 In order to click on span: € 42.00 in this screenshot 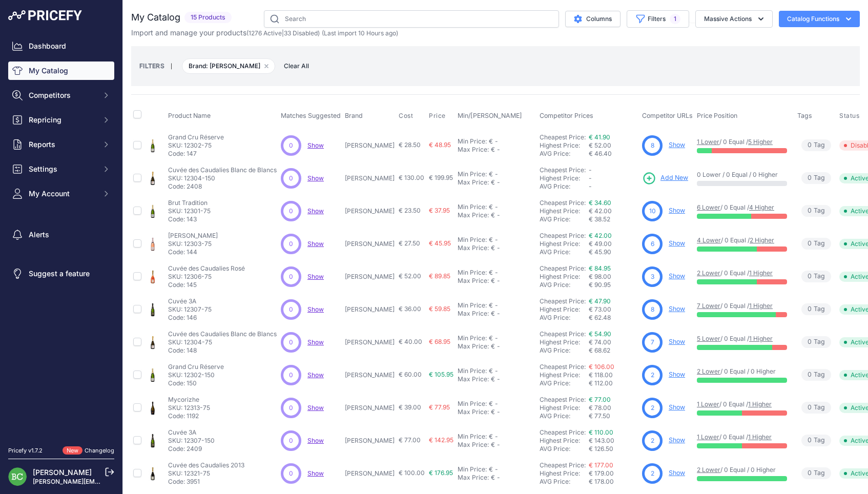, I will do `click(600, 211)`.